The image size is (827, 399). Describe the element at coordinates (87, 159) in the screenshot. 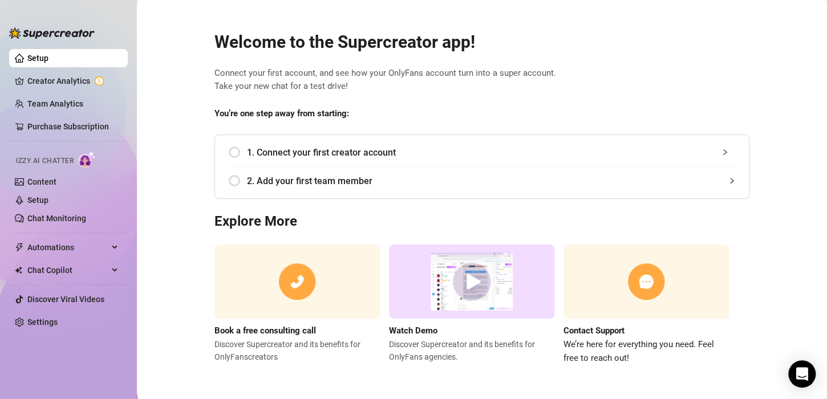

I see `img: AI Chatter` at that location.